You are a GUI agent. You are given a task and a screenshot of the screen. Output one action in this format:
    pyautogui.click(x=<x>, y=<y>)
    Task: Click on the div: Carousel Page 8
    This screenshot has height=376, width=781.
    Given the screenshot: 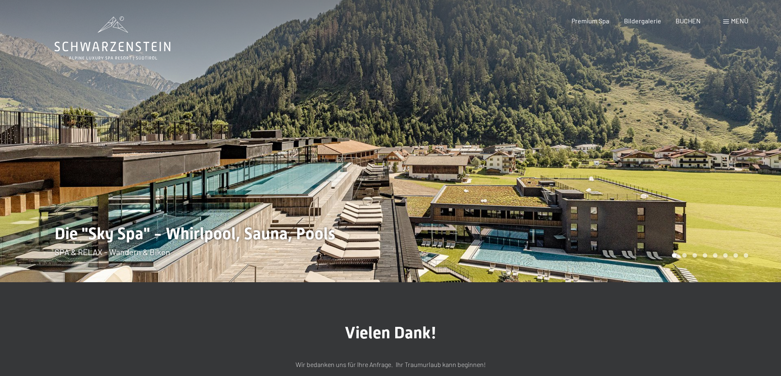 What is the action you would take?
    pyautogui.click(x=745, y=255)
    